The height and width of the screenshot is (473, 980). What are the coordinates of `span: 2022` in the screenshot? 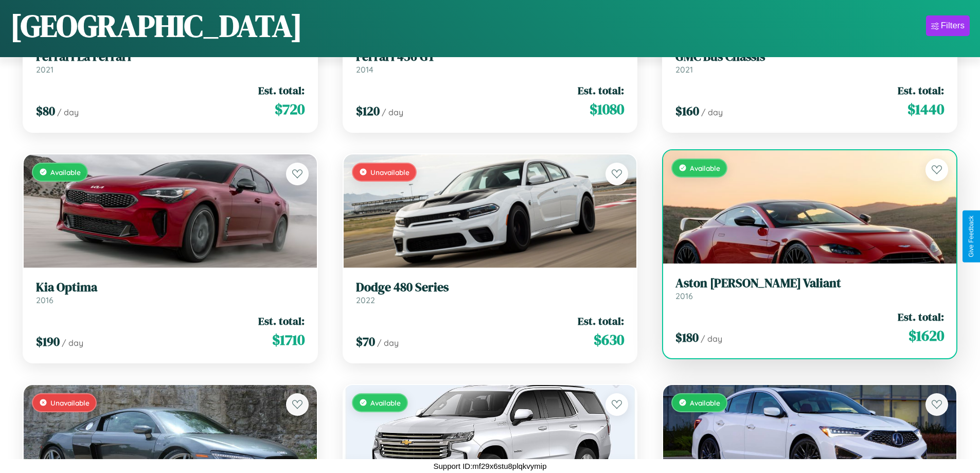 It's located at (365, 300).